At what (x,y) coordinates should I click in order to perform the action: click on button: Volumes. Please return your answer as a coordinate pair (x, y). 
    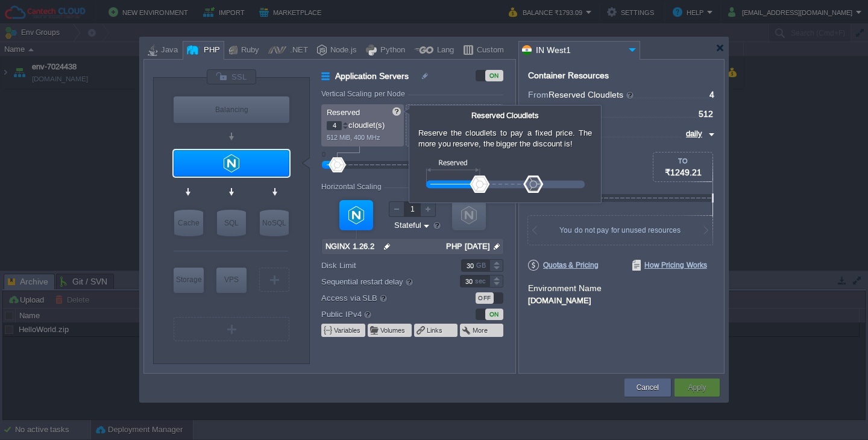
    Looking at the image, I should click on (393, 330).